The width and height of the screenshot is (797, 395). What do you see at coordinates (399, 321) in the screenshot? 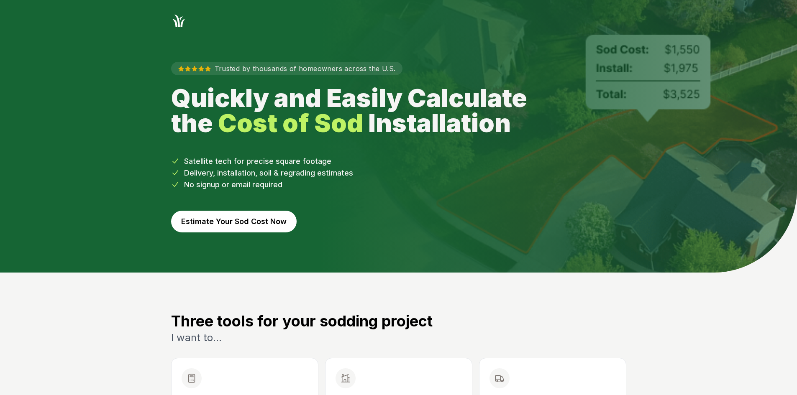
I see `h3: Three tools for your sodding project` at bounding box center [399, 321].